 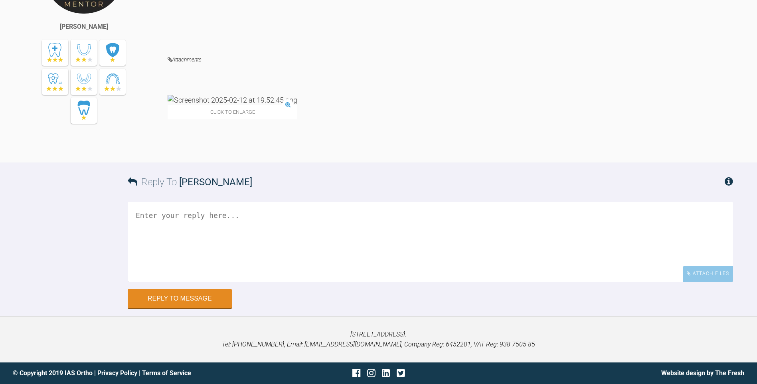 What do you see at coordinates (703, 373) in the screenshot?
I see `a: Website design by The Fresh` at bounding box center [703, 373].